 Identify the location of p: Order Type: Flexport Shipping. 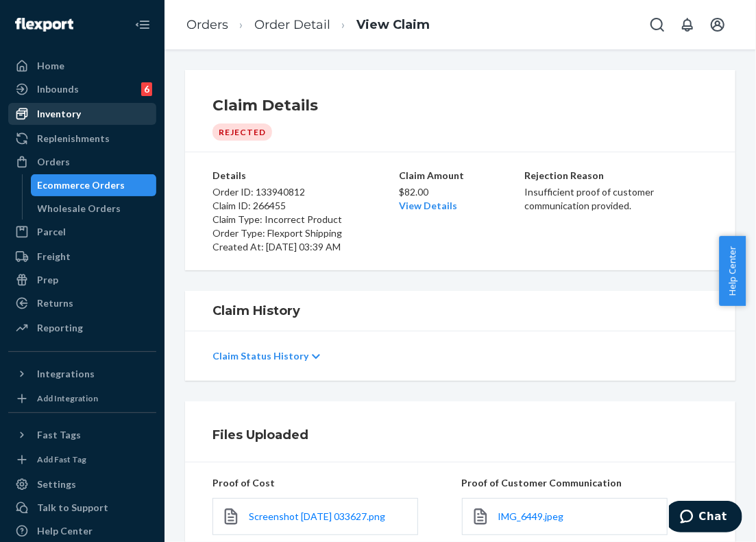
(304, 233).